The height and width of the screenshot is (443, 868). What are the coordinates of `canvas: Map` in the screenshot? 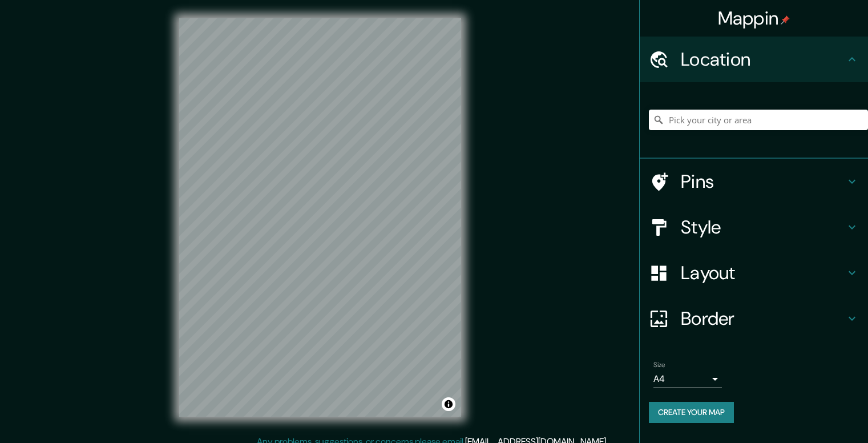 It's located at (320, 218).